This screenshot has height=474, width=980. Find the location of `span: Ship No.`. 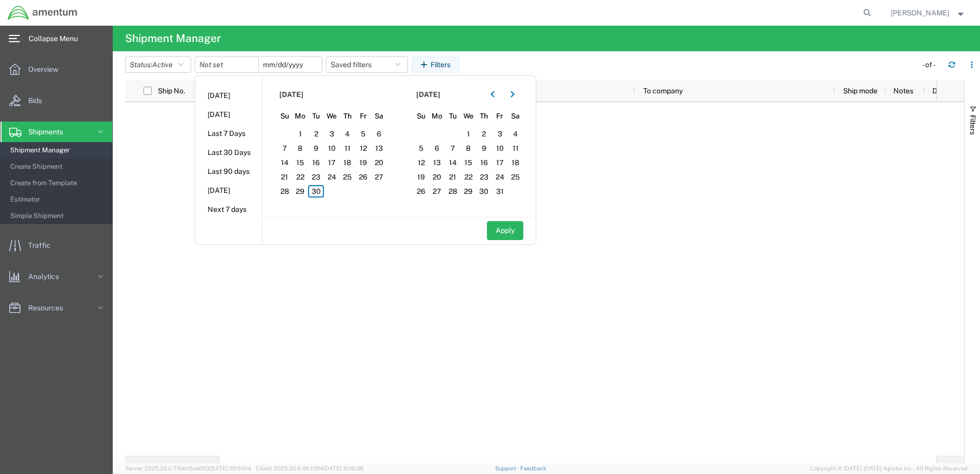

span: Ship No. is located at coordinates (171, 91).